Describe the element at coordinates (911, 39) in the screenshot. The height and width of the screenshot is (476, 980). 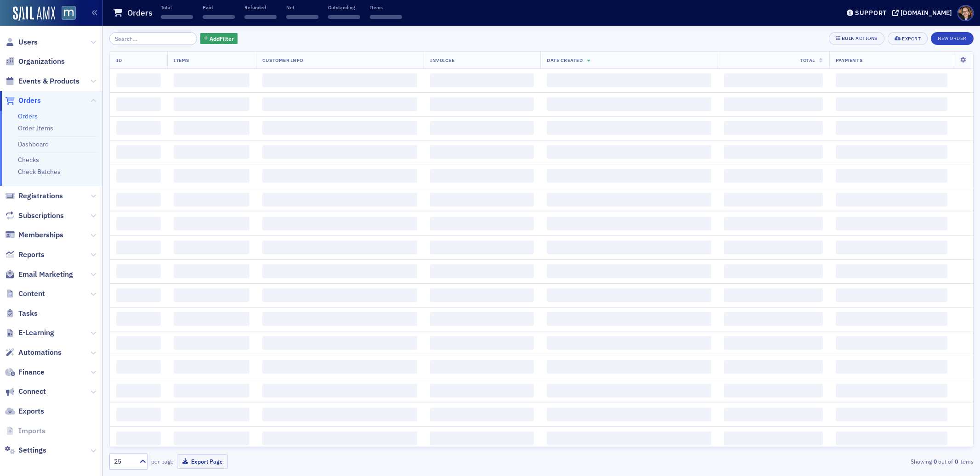
I see `div: Export` at that location.